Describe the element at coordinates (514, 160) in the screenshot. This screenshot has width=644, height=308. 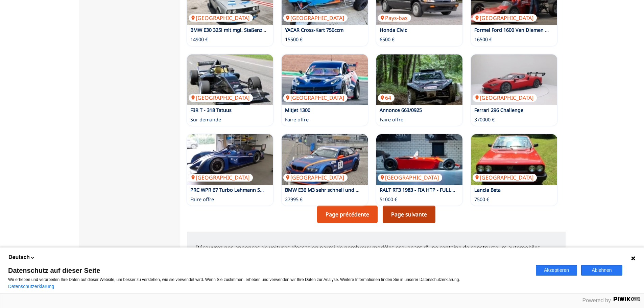
I see `img: Lancia Beta` at that location.